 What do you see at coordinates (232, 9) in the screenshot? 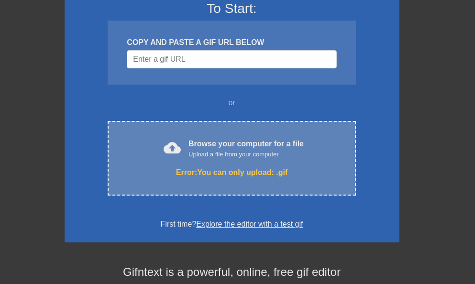
I see `h3: To Start:` at bounding box center [232, 9].